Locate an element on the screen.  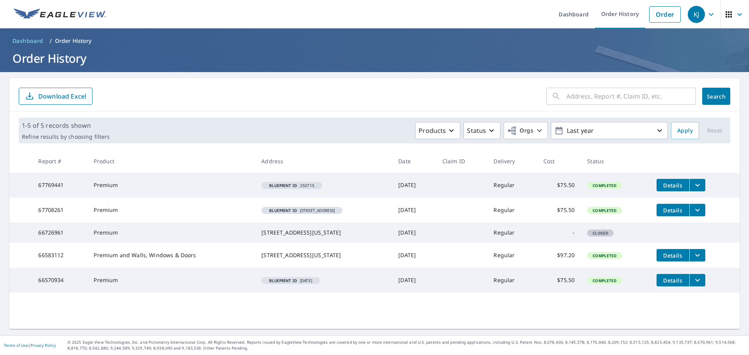
span: Apply is located at coordinates (685, 131).